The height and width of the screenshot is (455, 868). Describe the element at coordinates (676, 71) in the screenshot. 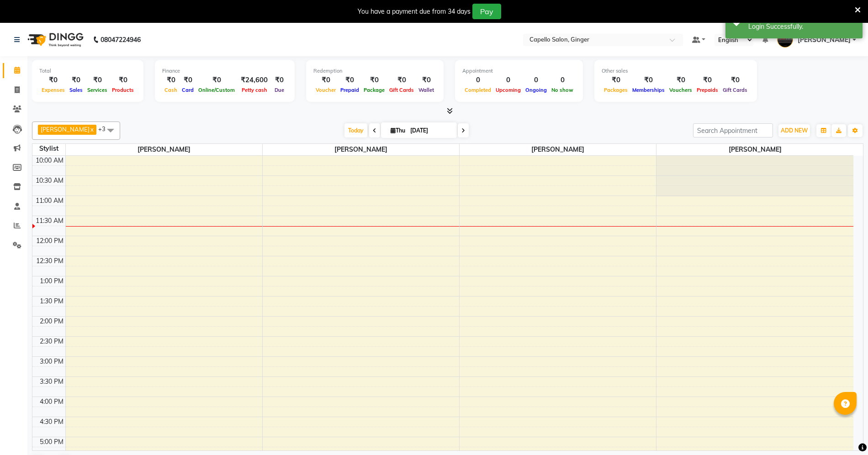

I see `div: Other sales` at that location.